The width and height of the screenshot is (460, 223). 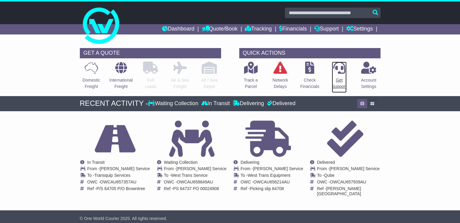 What do you see at coordinates (91, 83) in the screenshot?
I see `p: Domestic Freight` at bounding box center [91, 83].